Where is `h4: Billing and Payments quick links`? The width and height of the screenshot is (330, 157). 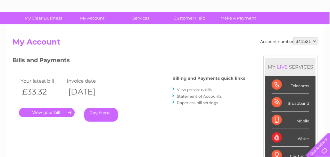 h4: Billing and Payments quick links is located at coordinates (209, 78).